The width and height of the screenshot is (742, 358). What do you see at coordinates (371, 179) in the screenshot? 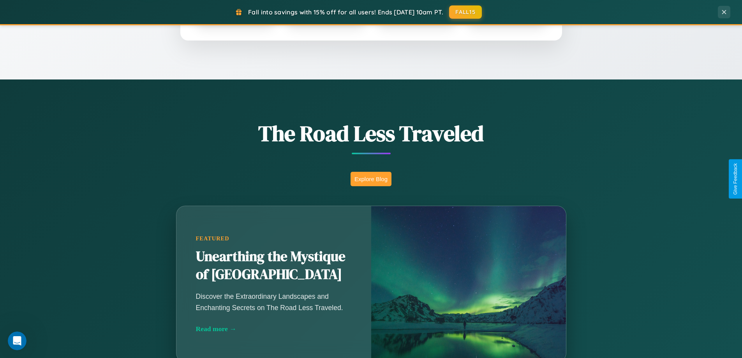
I see `button: Explore Blog` at bounding box center [371, 179].